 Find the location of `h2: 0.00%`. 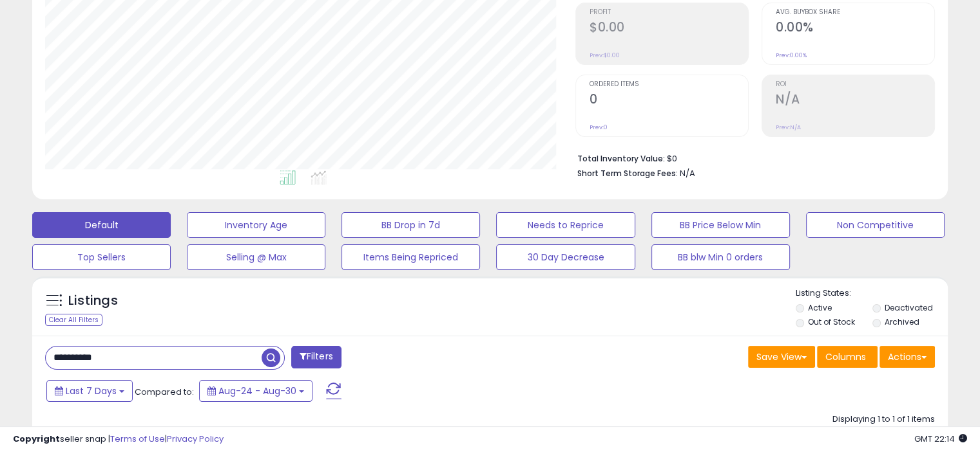

h2: 0.00% is located at coordinates (855, 29).